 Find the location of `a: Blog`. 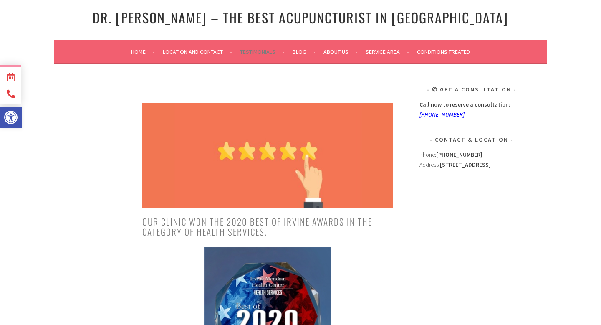

a: Blog is located at coordinates (304, 52).